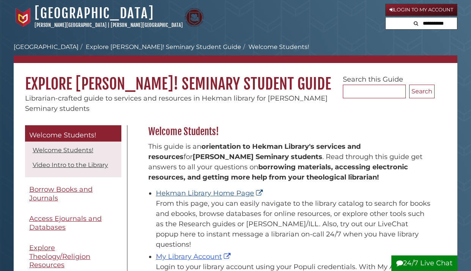  I want to click on img: Calvin Theological Seminary, so click(194, 17).